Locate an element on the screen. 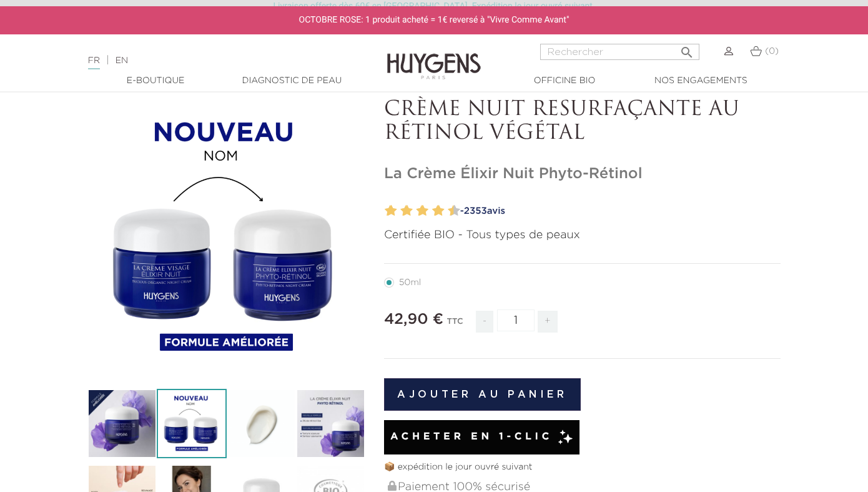  input: Rechercher is located at coordinates (620, 52).